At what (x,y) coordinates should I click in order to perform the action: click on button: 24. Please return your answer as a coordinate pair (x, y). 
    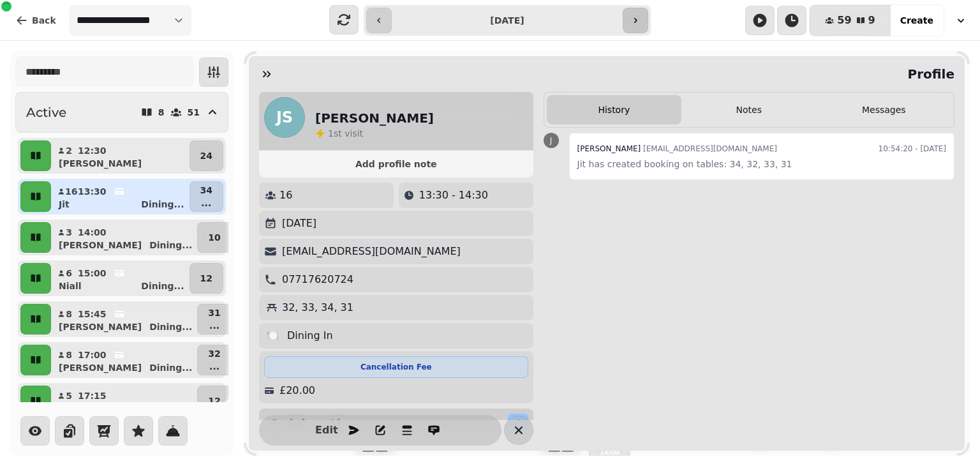
    Looking at the image, I should click on (206, 156).